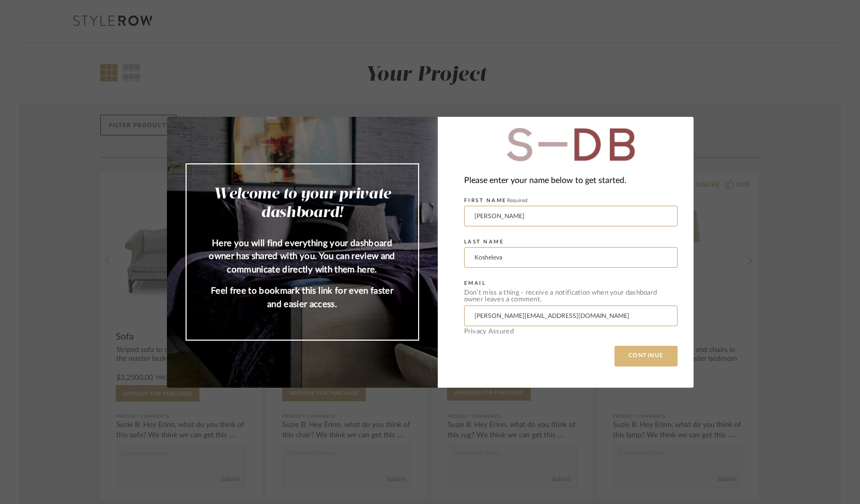 This screenshot has height=504, width=860. Describe the element at coordinates (570, 257) in the screenshot. I see `input: Enter Last Name` at that location.